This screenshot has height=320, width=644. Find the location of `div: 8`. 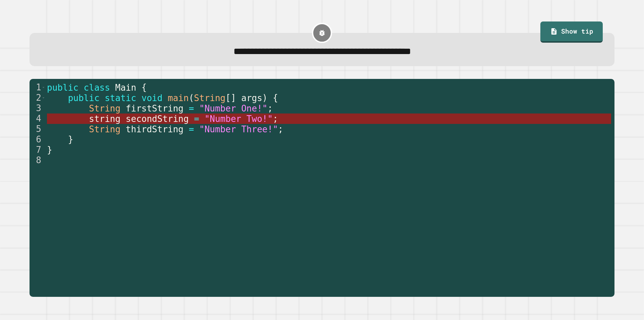

div: 8 is located at coordinates (37, 160).